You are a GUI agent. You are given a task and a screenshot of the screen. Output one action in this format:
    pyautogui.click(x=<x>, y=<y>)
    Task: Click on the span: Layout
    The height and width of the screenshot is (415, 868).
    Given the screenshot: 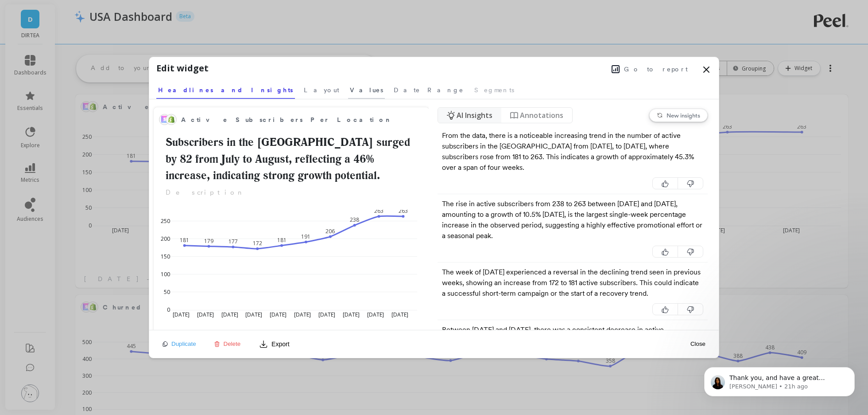 What is the action you would take?
    pyautogui.click(x=322, y=90)
    